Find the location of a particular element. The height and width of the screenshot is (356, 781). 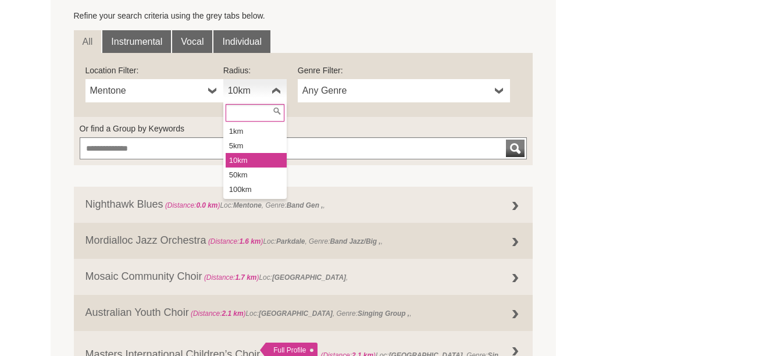

strong: 1.6 km is located at coordinates (250, 241).